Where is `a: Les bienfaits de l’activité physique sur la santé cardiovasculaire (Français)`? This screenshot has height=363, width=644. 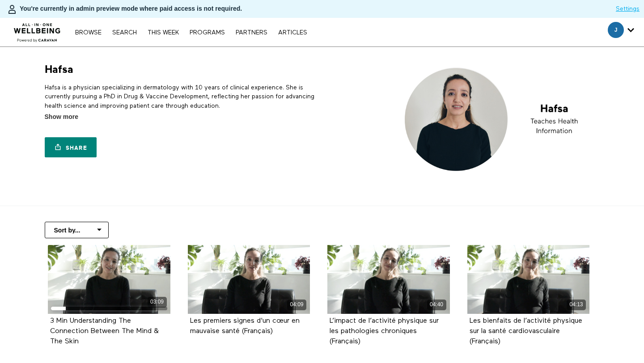
a: Les bienfaits de l’activité physique sur la santé cardiovasculaire (Français) is located at coordinates (526, 331).